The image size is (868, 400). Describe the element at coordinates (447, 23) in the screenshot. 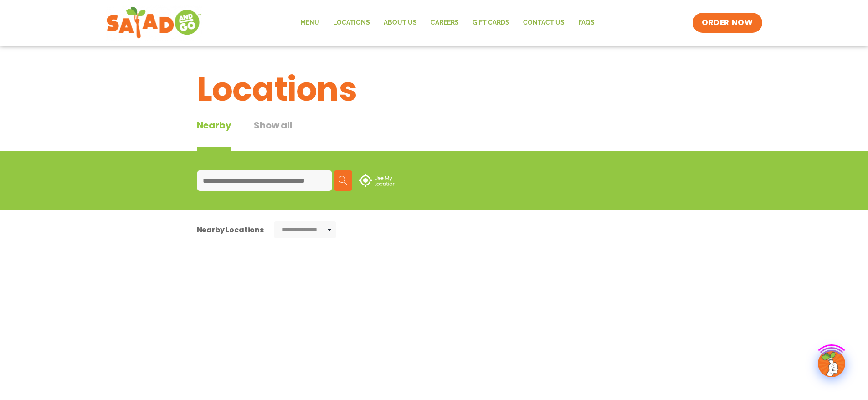

I see `nav: Menu` at that location.